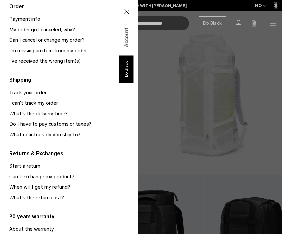 This screenshot has width=282, height=234. What do you see at coordinates (62, 166) in the screenshot?
I see `a: Start a return` at bounding box center [62, 166].